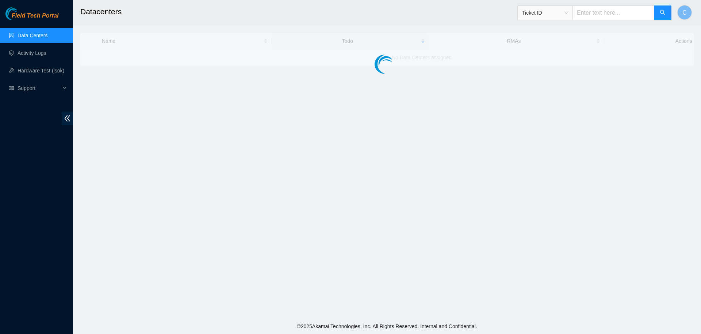  Describe the element at coordinates (32, 18) in the screenshot. I see `a: Akamai TechnologiesField Tech Portal` at that location.